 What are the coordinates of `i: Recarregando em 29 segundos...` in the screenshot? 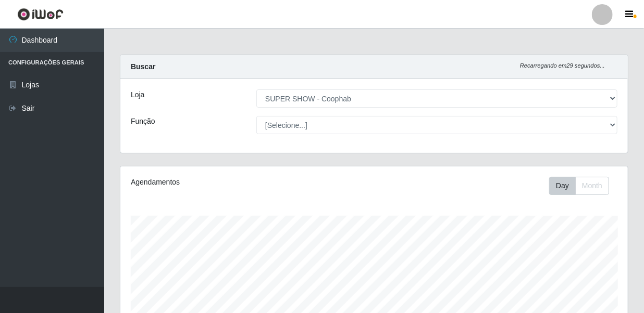 It's located at (562, 65).